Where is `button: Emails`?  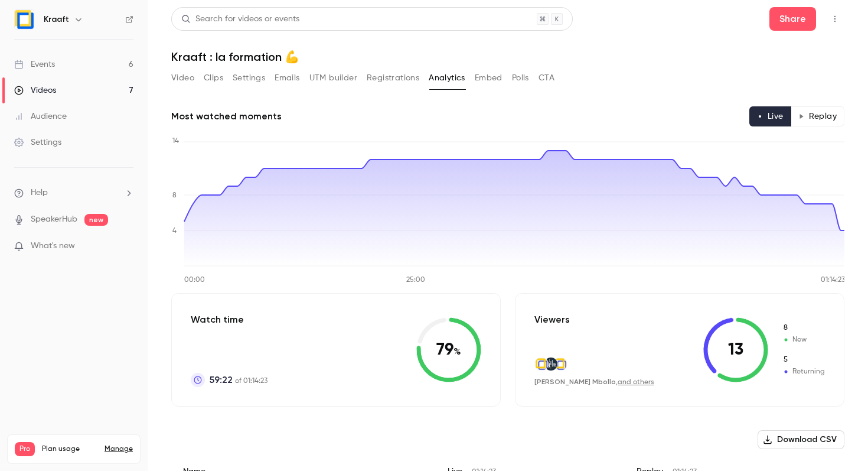
button: Emails is located at coordinates (287, 78).